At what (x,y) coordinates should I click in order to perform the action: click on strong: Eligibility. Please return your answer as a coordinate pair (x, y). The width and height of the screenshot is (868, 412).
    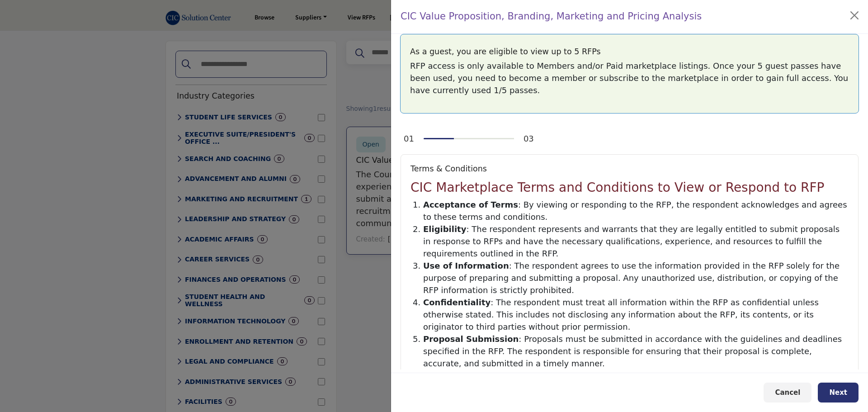
    Looking at the image, I should click on (444, 229).